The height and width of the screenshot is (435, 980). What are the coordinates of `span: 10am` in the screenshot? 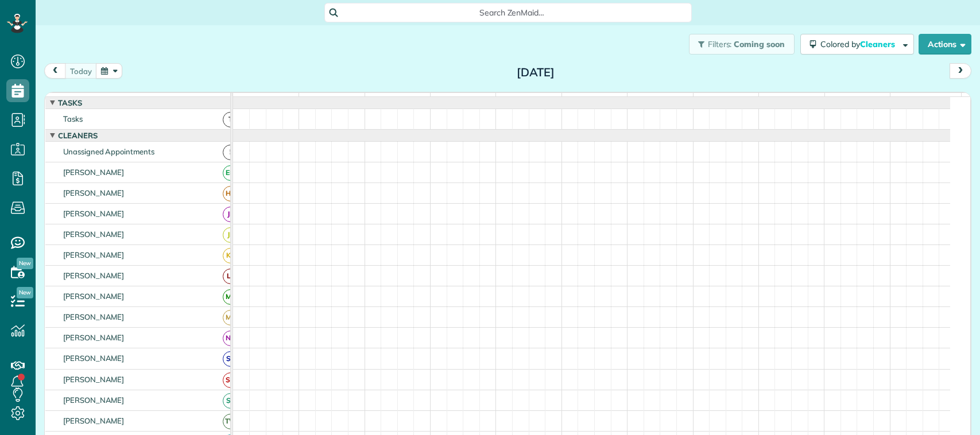 It's located at (443, 100).